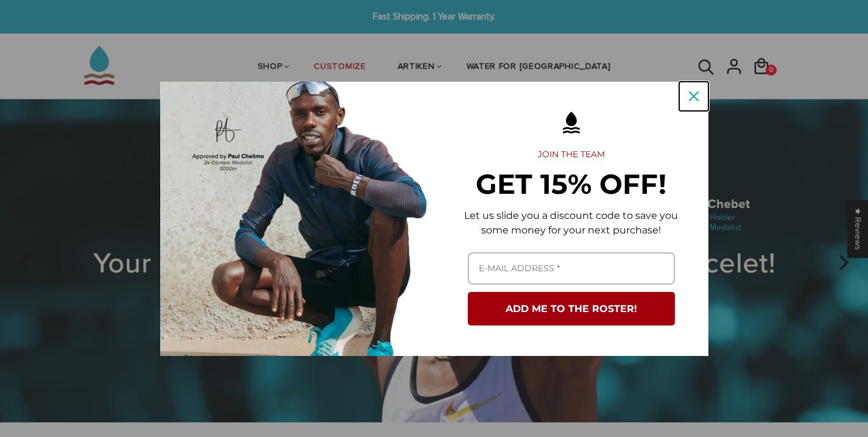  I want to click on input: Email field, so click(571, 268).